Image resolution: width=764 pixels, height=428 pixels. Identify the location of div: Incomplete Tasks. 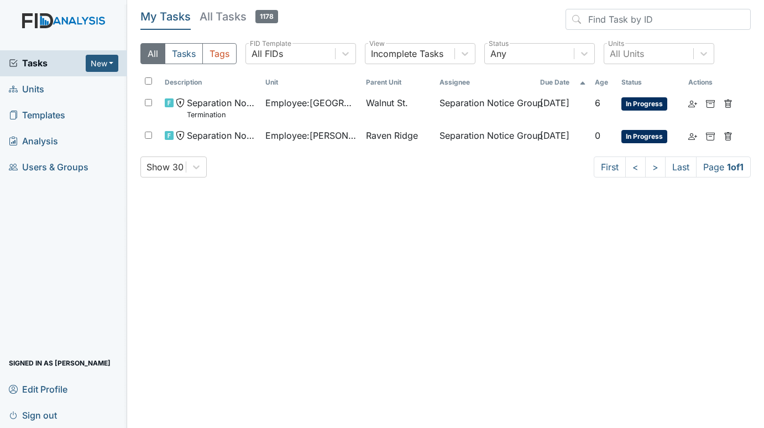
(407, 54).